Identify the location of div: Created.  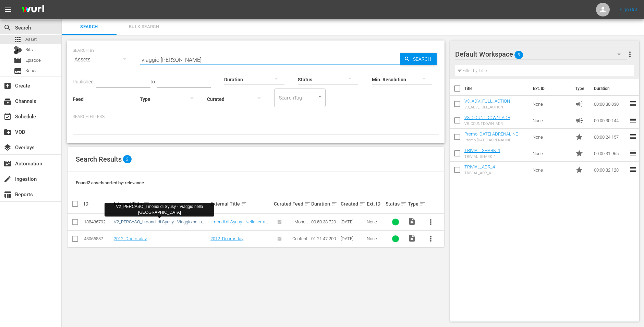
(353, 204).